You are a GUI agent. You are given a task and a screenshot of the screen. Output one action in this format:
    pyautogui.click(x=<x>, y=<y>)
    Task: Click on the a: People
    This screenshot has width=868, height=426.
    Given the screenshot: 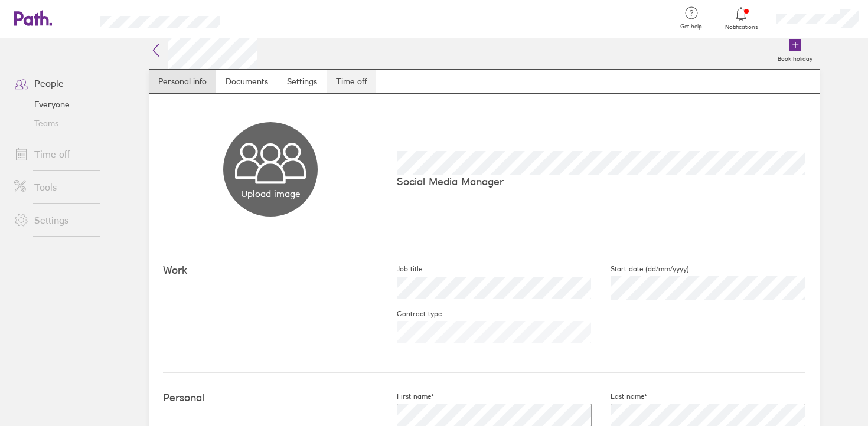 What is the action you would take?
    pyautogui.click(x=52, y=83)
    